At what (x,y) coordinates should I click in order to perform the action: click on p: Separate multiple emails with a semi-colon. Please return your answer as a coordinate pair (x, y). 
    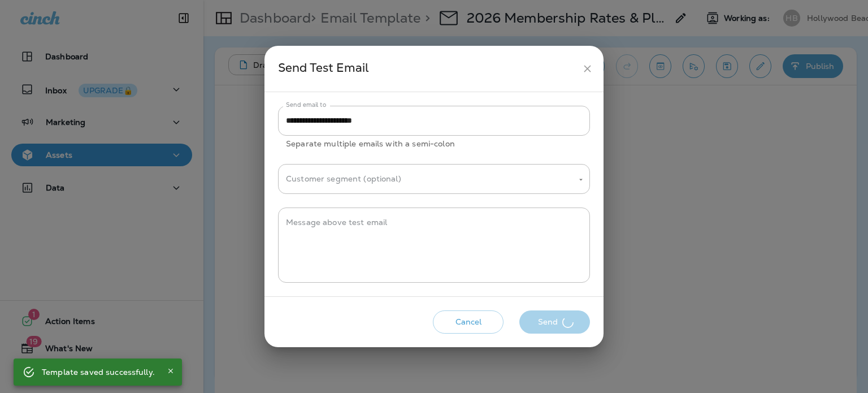
    Looking at the image, I should click on (434, 144).